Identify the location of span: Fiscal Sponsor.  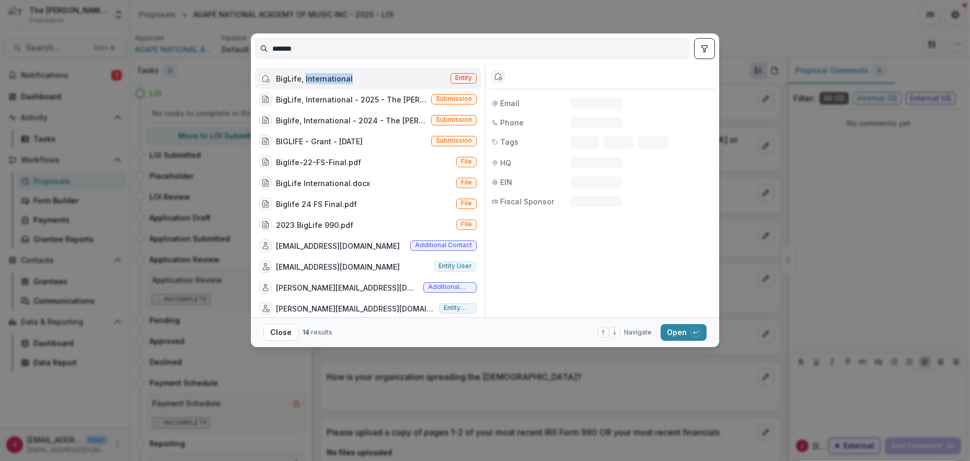
(527, 201).